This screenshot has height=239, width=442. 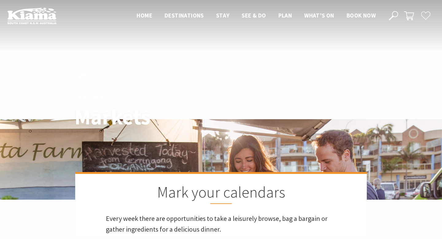 I want to click on a: Home, so click(x=81, y=98).